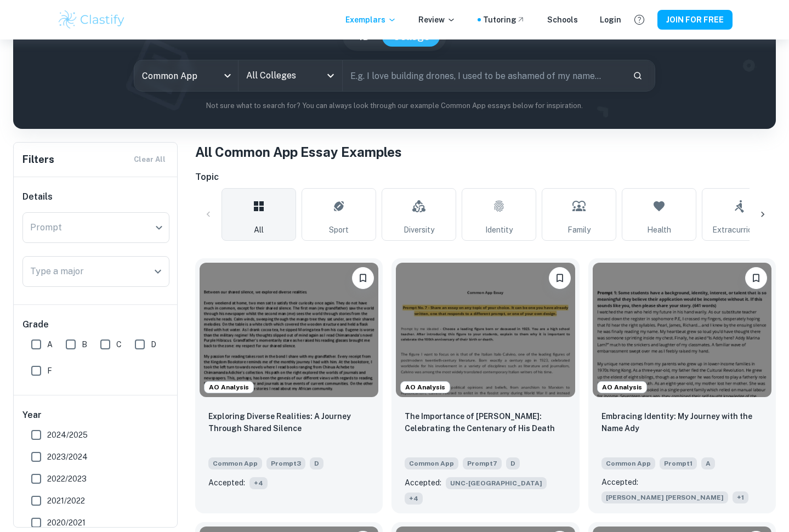 This screenshot has height=532, width=789. Describe the element at coordinates (563, 20) in the screenshot. I see `a: Schools` at that location.